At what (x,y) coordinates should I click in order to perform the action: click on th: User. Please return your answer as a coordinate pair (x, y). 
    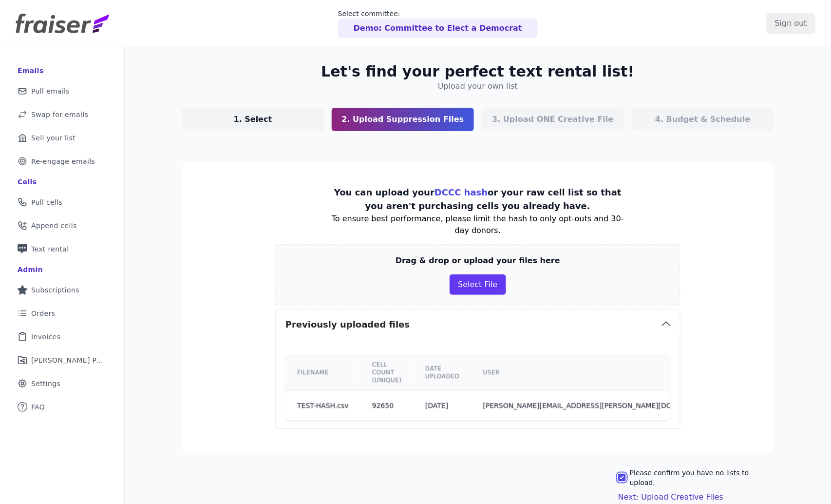
    Looking at the image, I should click on (599, 373).